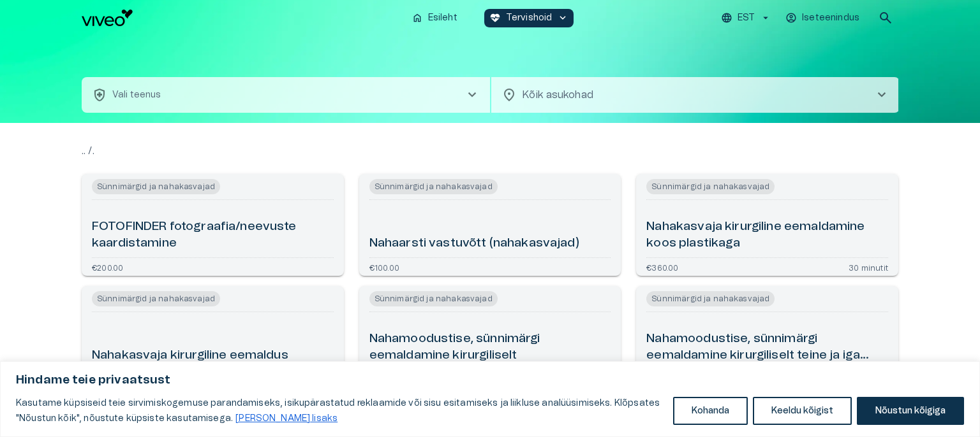 This screenshot has width=980, height=437. What do you see at coordinates (687, 95) in the screenshot?
I see `p: Kõik asukohad` at bounding box center [687, 95].